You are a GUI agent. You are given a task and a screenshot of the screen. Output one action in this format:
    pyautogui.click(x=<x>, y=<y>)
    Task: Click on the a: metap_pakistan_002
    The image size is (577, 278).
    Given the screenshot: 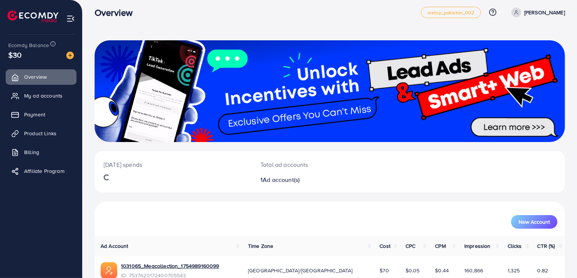 What is the action you would take?
    pyautogui.click(x=450, y=12)
    